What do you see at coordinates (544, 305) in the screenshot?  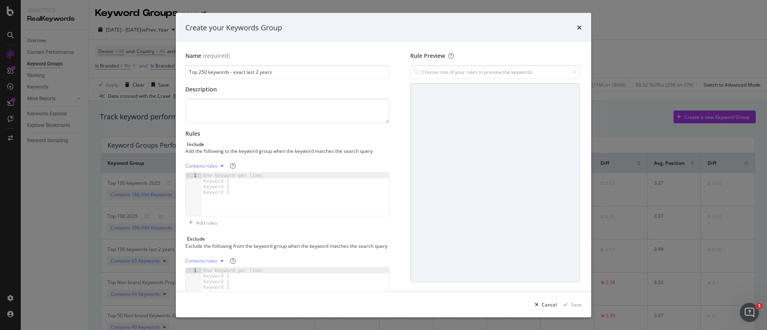 I see `button: Cancel` at bounding box center [544, 305].